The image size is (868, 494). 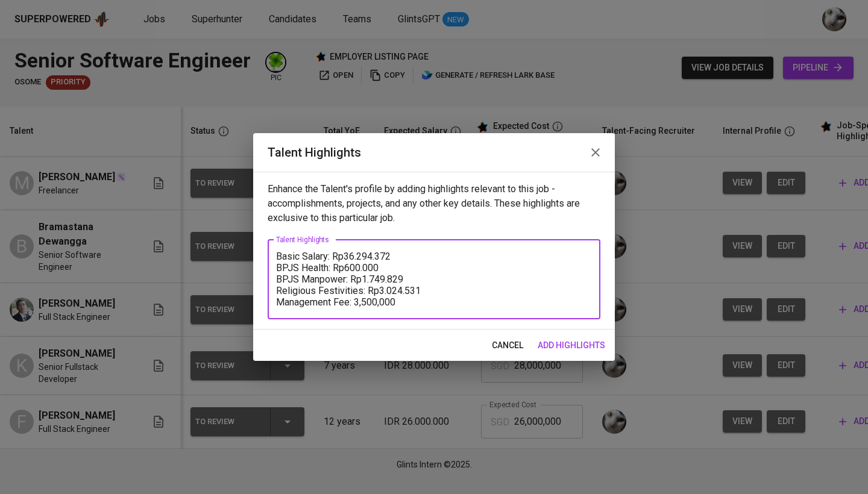 I want to click on h2: Talent Highlights, so click(x=434, y=152).